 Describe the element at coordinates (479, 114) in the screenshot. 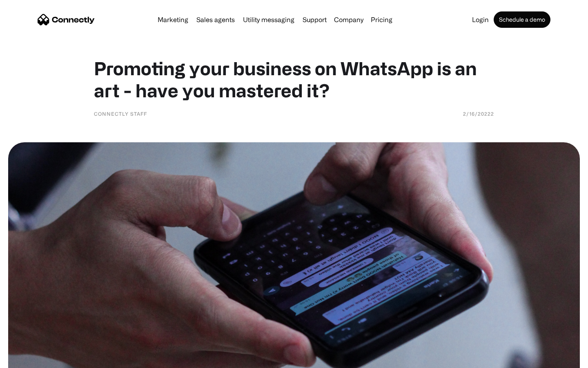

I see `div: 2/16/20222` at that location.